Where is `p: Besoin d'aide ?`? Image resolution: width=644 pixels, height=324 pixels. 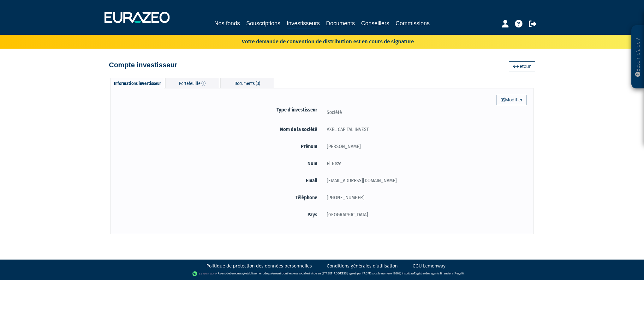
p: Besoin d'aide ? is located at coordinates (638, 57).